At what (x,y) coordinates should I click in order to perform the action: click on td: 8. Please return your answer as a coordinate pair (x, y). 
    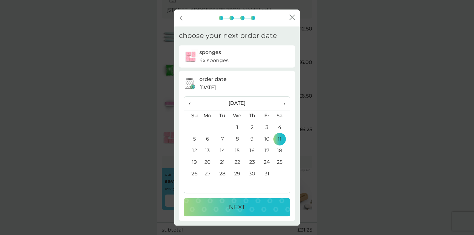
    Looking at the image, I should click on (237, 139).